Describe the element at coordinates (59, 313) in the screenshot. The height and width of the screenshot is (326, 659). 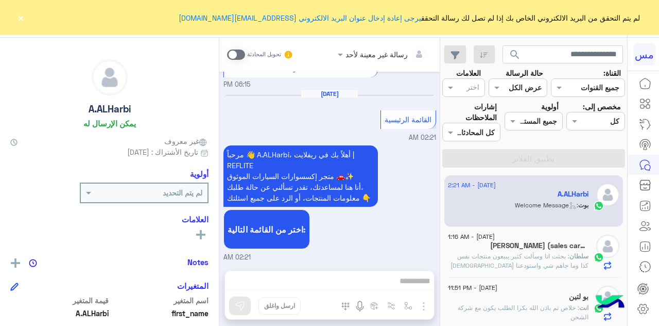
I see `span: A.ALHarbi` at that location.